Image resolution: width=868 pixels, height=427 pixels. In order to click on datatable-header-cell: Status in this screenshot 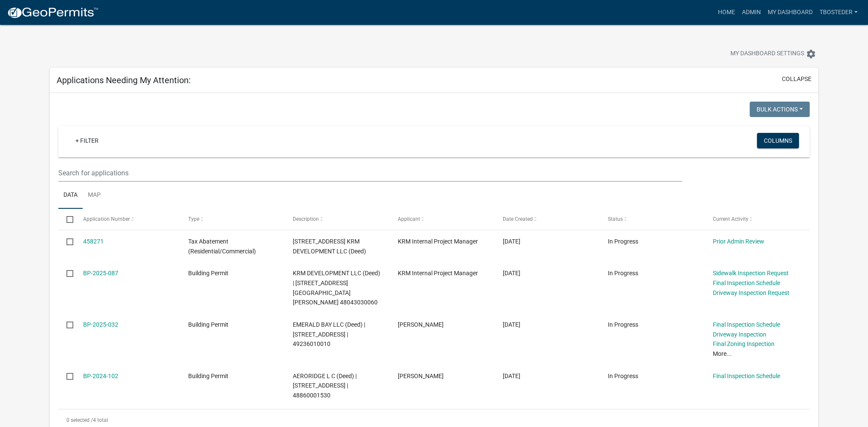, I will do `click(652, 219)`.